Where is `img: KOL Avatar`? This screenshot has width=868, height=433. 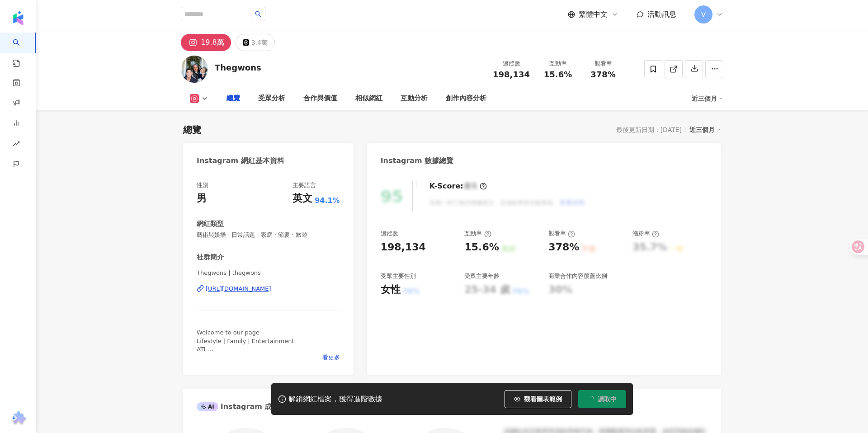
img: KOL Avatar is located at coordinates (195, 69).